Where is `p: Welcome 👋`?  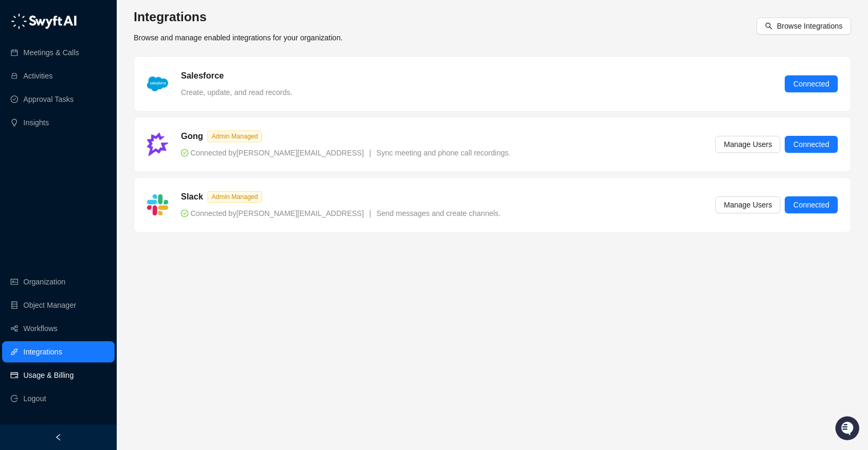
p: Welcome 👋 is located at coordinates (102, 51).